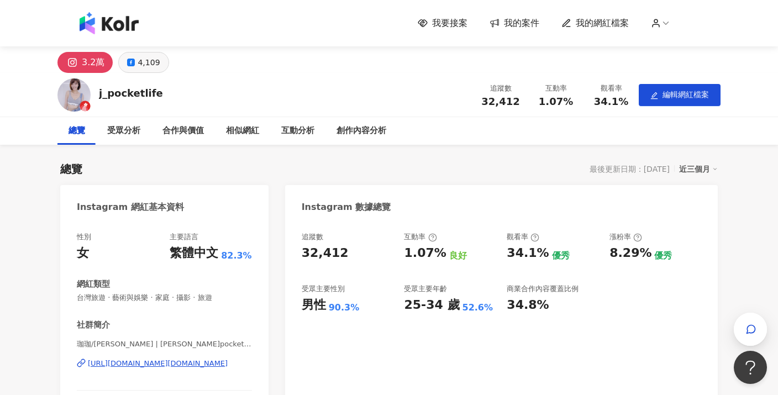  Describe the element at coordinates (500, 101) in the screenshot. I see `span: 32,412` at that location.